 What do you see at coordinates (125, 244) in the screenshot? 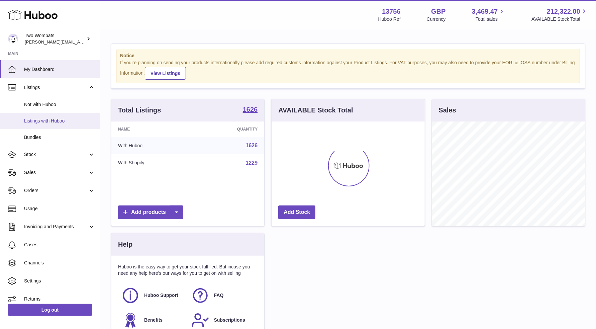
I see `h3: Help` at bounding box center [125, 244].